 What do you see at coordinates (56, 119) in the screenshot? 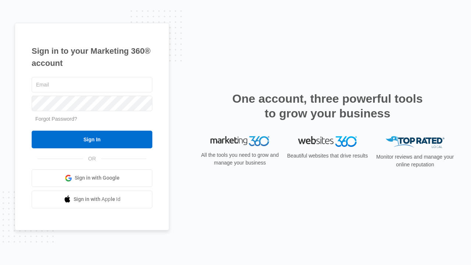
I see `a: Forgot Password?` at bounding box center [56, 119].